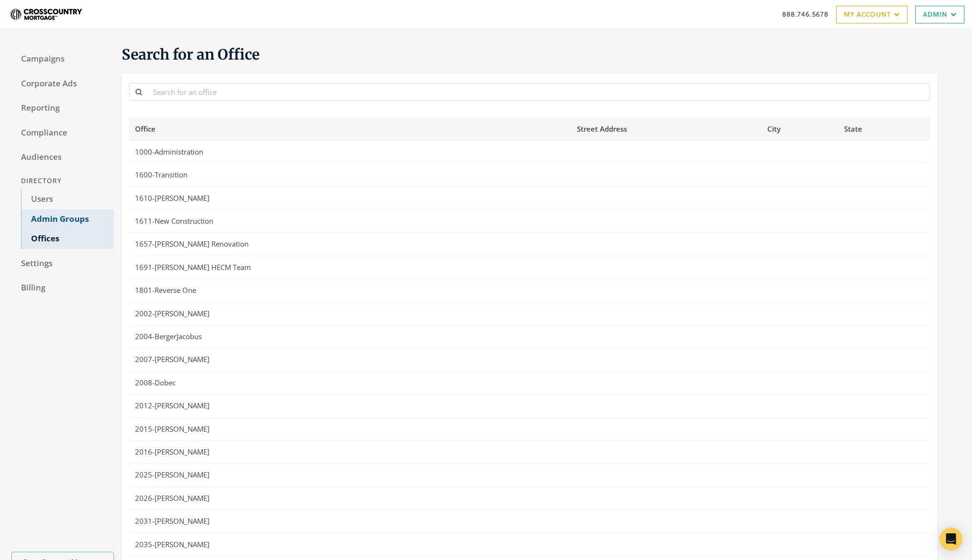 The height and width of the screenshot is (560, 972). Describe the element at coordinates (800, 129) in the screenshot. I see `th: City` at that location.